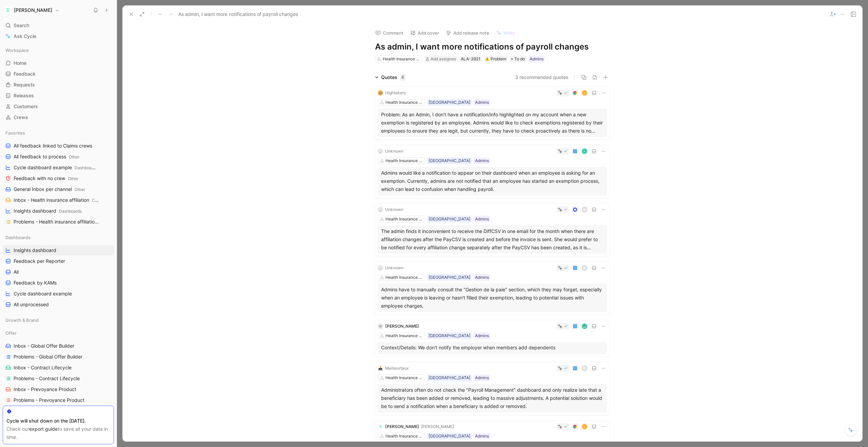 The height and width of the screenshot is (447, 868). What do you see at coordinates (58, 401) in the screenshot?
I see `a: Problems - Prevoyance Product` at bounding box center [58, 401].